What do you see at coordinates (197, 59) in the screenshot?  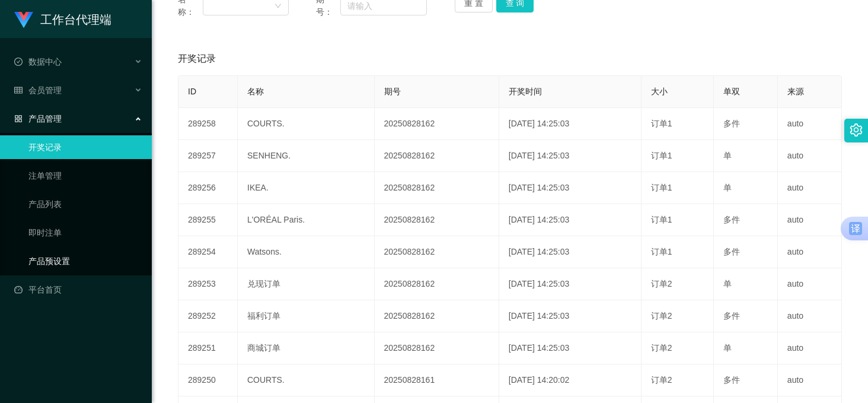 I see `span: 开奖记录` at bounding box center [197, 59].